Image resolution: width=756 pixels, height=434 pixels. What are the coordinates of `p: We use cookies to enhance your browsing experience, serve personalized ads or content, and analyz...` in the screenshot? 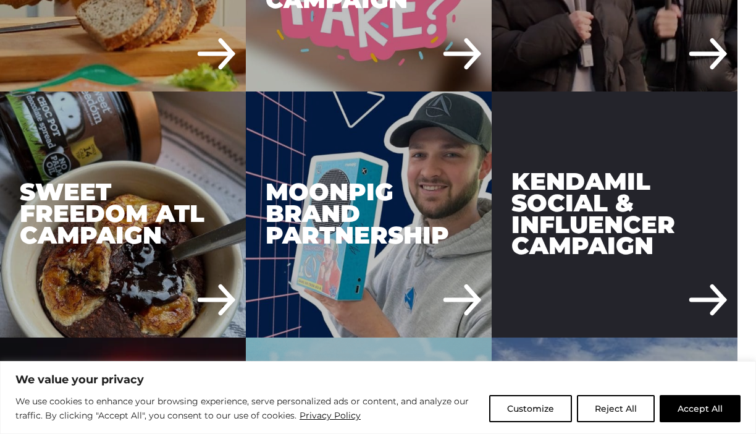 It's located at (248, 408).